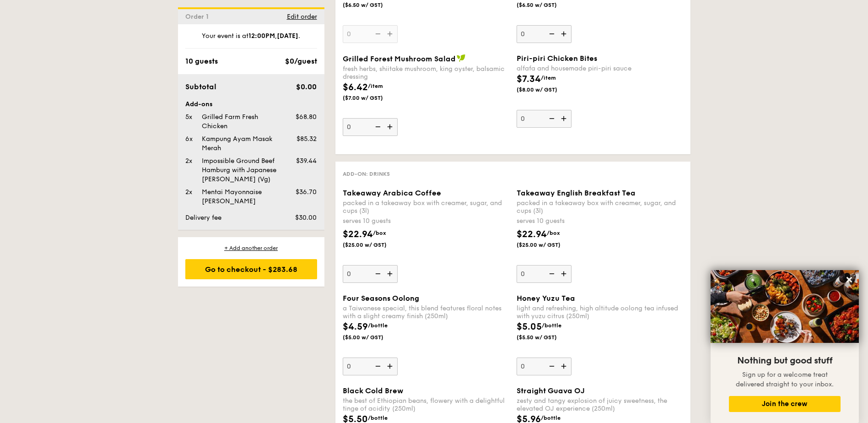 The width and height of the screenshot is (868, 423). What do you see at coordinates (547, 338) in the screenshot?
I see `span: ($5.50 w/ GST)` at bounding box center [547, 338].